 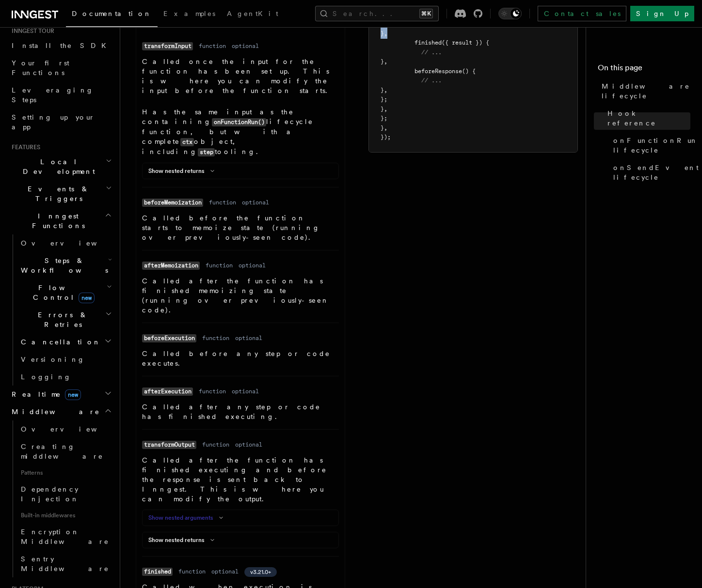 I want to click on p: Called once the input for the function has been set up. This is where you can modify the input be..., so click(x=240, y=76).